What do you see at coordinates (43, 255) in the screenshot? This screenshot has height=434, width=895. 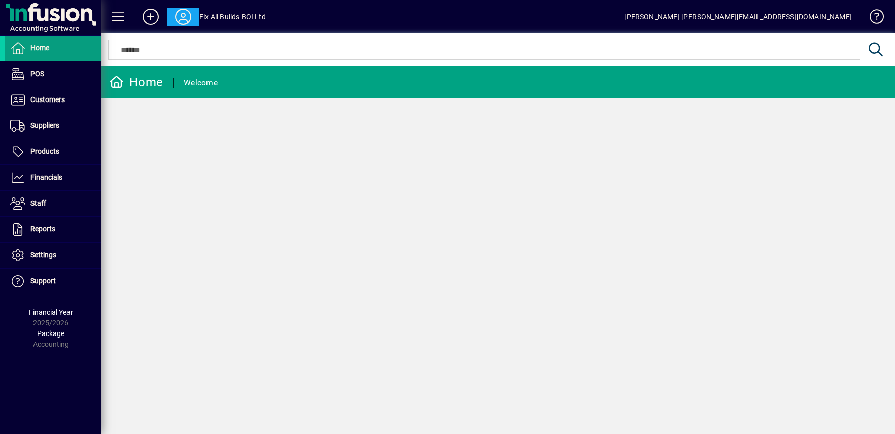 I see `span: Settings` at bounding box center [43, 255].